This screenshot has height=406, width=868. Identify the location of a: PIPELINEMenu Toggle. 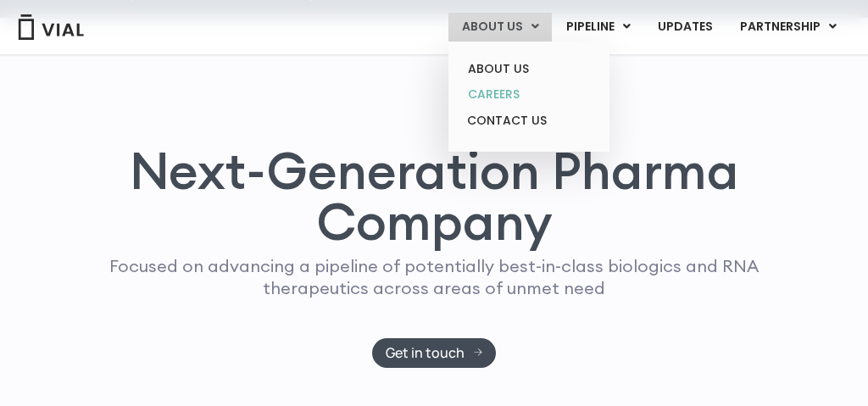
(598, 27).